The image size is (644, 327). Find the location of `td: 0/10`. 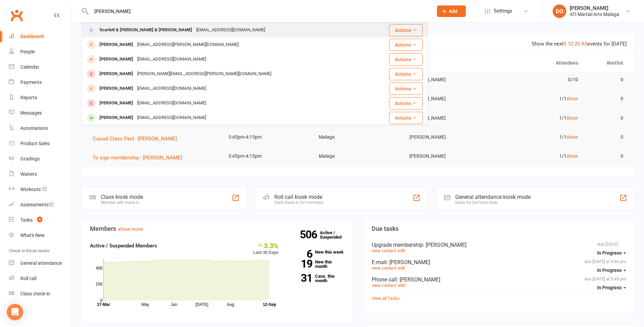

td: 0/10 is located at coordinates (539, 79).